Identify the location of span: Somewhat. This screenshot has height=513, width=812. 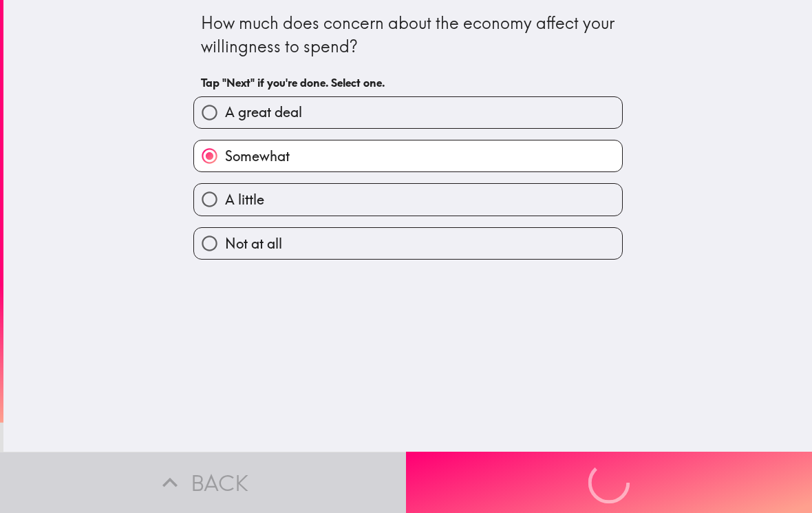
(257, 156).